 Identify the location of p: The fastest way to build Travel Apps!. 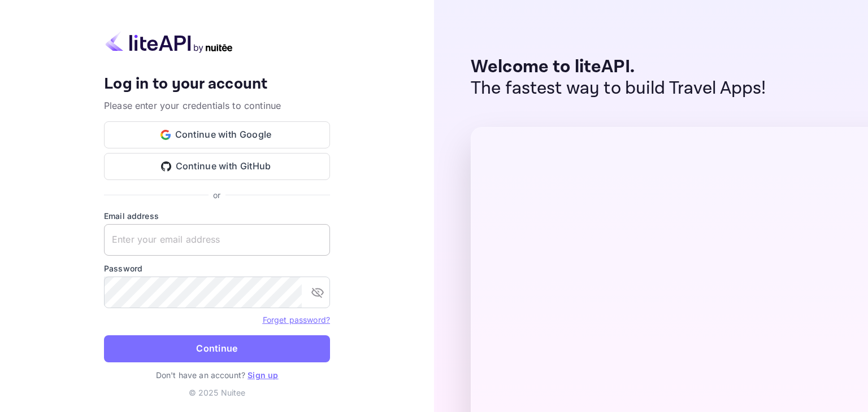
(618, 89).